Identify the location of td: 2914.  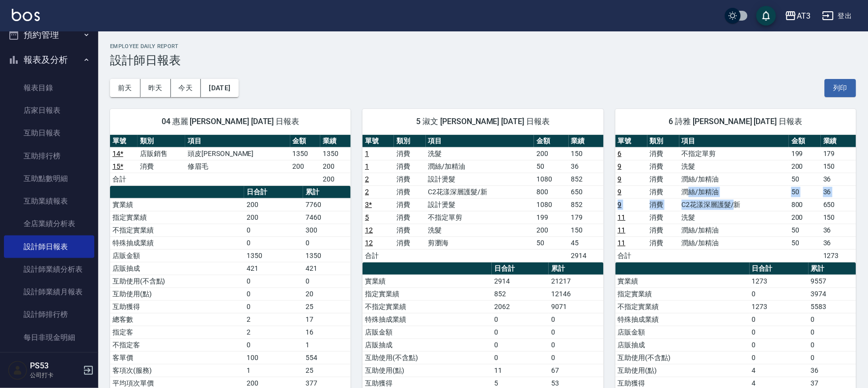
(586, 256).